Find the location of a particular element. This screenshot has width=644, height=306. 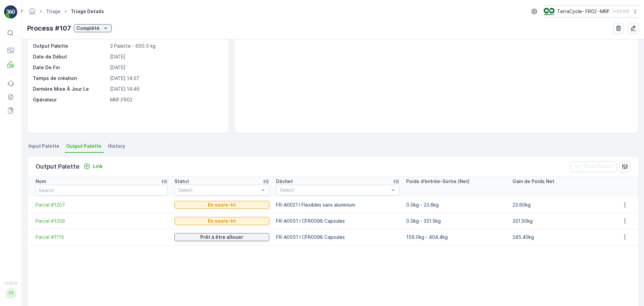

a: Triage is located at coordinates (53, 11).